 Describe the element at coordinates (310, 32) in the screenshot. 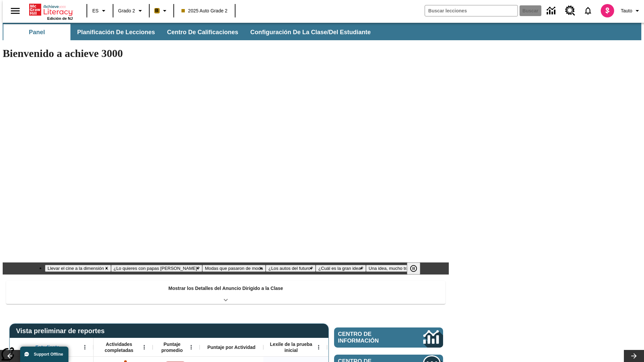

I see `button: Configuración de la clase/del estudiante` at that location.